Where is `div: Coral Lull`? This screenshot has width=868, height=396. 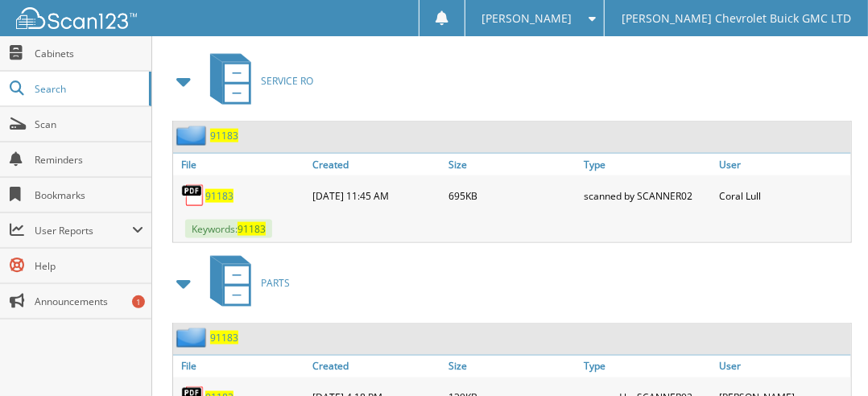 div: Coral Lull is located at coordinates (784, 196).